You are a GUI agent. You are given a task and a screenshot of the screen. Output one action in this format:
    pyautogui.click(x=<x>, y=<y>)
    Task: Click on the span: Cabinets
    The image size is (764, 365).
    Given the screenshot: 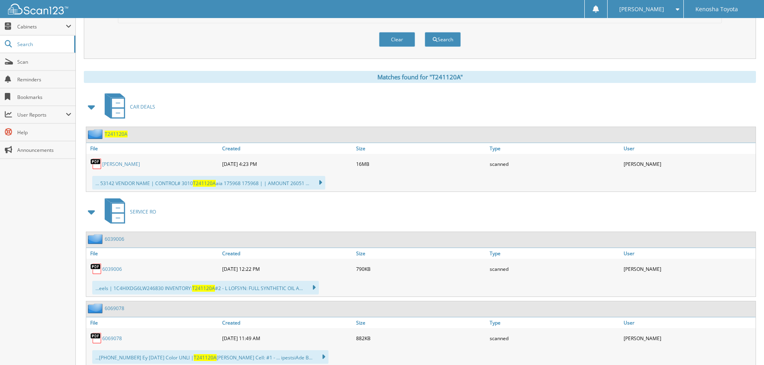 What is the action you would take?
    pyautogui.click(x=41, y=26)
    